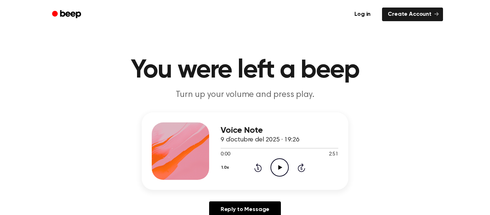 This screenshot has height=215, width=490. Describe the element at coordinates (225, 154) in the screenshot. I see `span: 0:00` at that location.